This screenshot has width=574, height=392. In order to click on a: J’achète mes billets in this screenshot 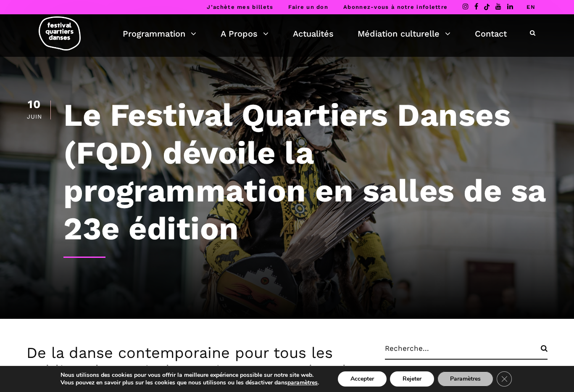, I will do `click(240, 6)`.